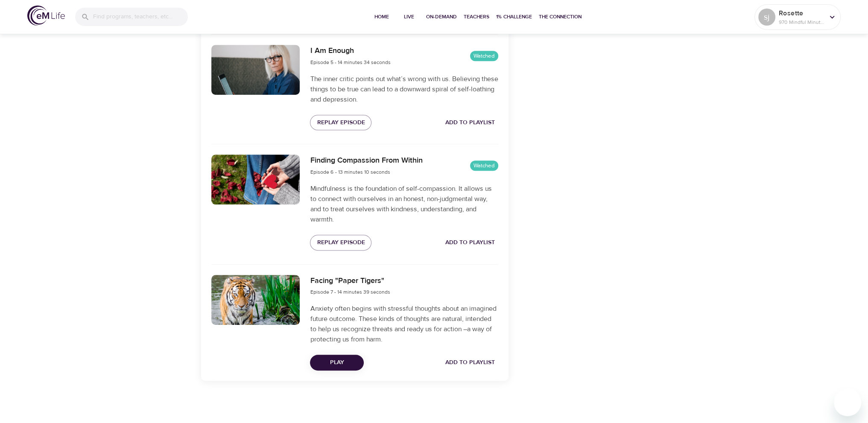 The width and height of the screenshot is (868, 423). What do you see at coordinates (350, 51) in the screenshot?
I see `h6: I Am Enough` at bounding box center [350, 51].